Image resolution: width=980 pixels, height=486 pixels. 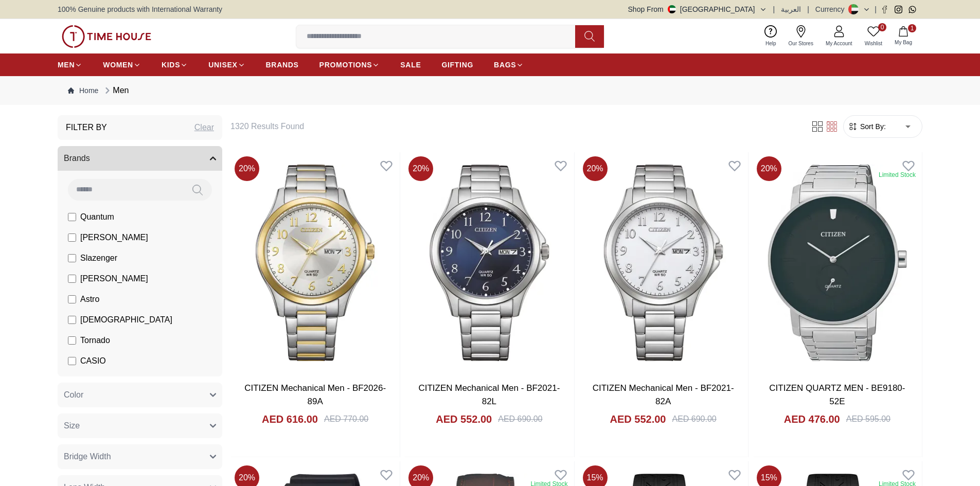 What do you see at coordinates (839, 43) in the screenshot?
I see `span: My Account` at bounding box center [839, 43].